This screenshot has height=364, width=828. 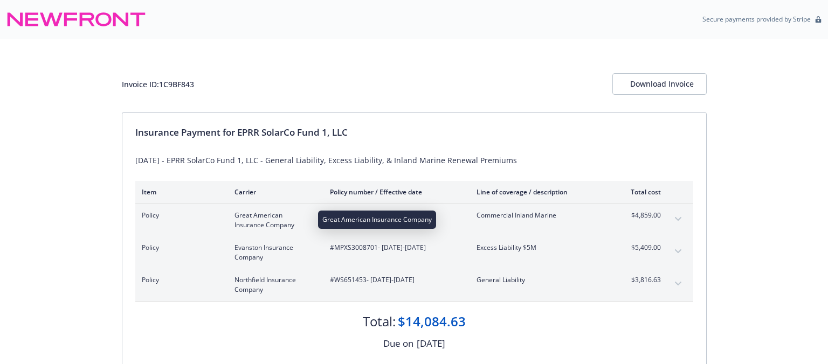 I want to click on div: $14,084.63, so click(x=432, y=322).